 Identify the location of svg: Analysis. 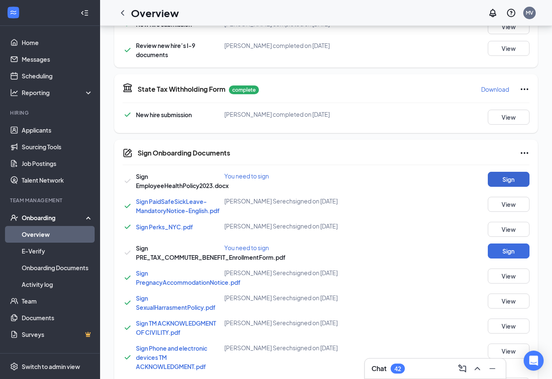
(14, 93).